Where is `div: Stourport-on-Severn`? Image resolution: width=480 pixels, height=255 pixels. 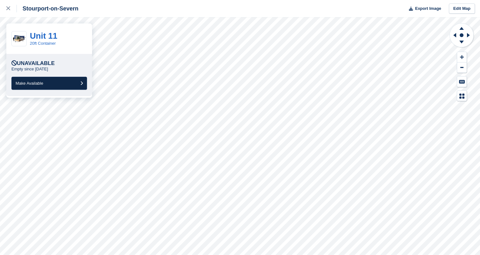 div: Stourport-on-Severn is located at coordinates (48, 9).